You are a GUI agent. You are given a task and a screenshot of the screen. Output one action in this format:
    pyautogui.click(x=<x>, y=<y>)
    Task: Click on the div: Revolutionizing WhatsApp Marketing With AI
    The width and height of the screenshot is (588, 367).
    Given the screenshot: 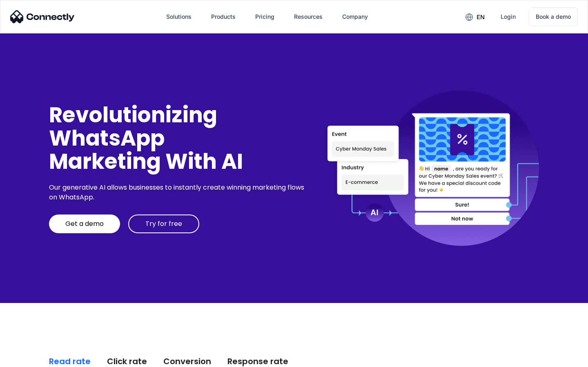 What is the action you would take?
    pyautogui.click(x=178, y=139)
    